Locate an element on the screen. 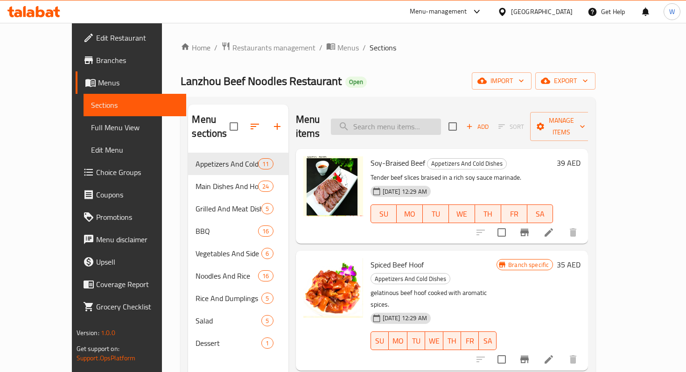 This screenshot has width=686, height=372. div: Noodles And Rice is located at coordinates (227, 276).